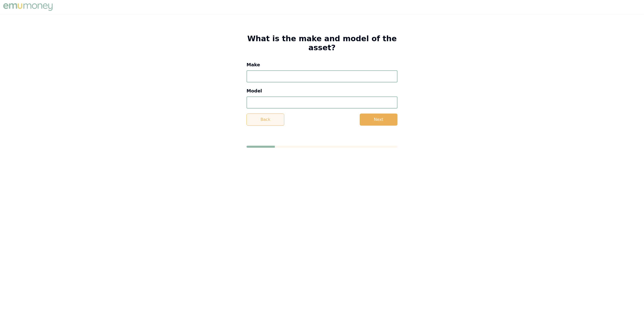  What do you see at coordinates (28, 7) in the screenshot?
I see `img: Emu Money` at bounding box center [28, 7].